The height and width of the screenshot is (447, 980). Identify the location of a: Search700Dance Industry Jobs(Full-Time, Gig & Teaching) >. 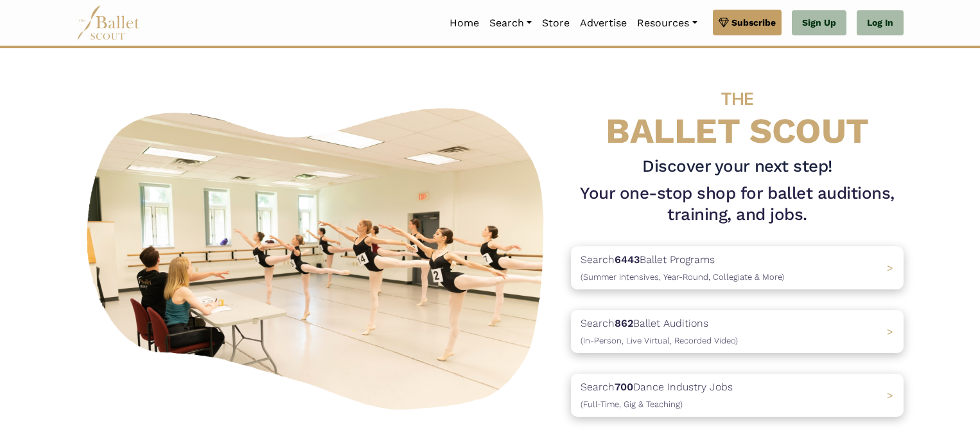
(737, 394).